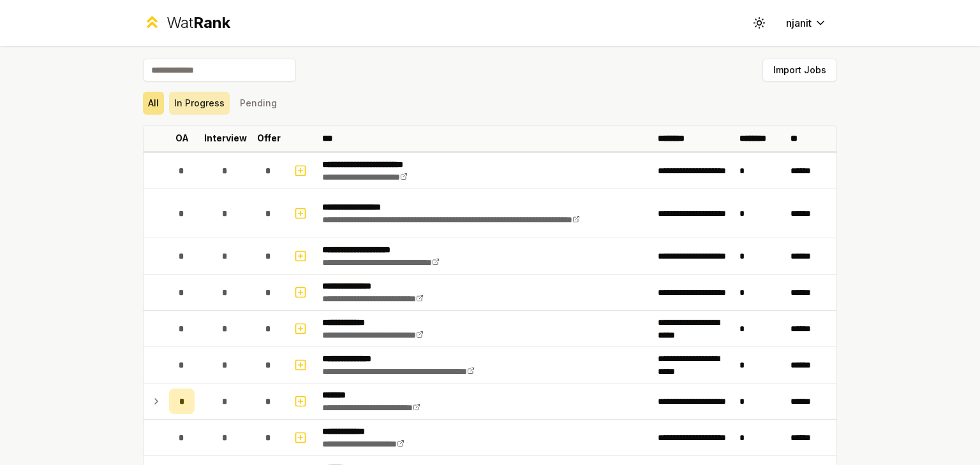 The width and height of the screenshot is (980, 465). Describe the element at coordinates (806, 23) in the screenshot. I see `button: njanit` at that location.